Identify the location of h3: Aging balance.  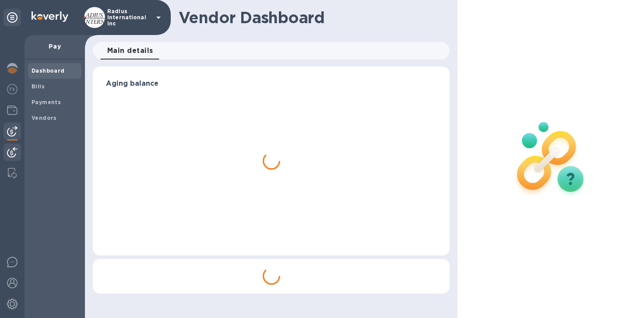
(271, 83).